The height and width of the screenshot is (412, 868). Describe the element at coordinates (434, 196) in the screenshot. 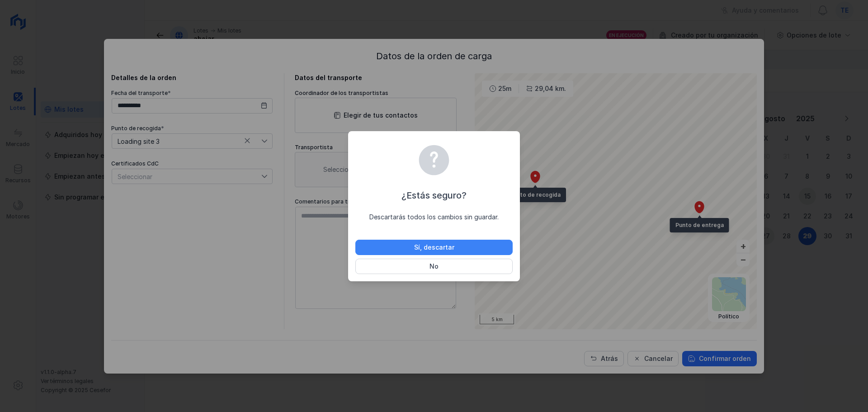

I see `div: ¿Estás seguro?` at that location.